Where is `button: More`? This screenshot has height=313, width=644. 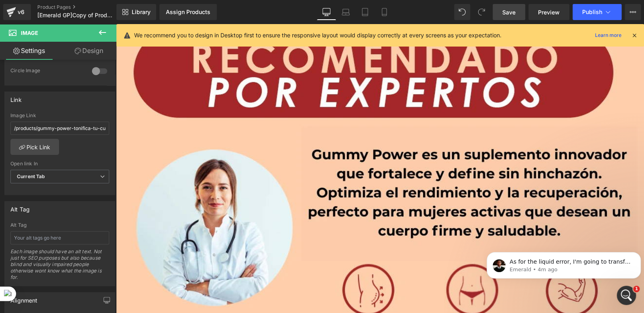 button: More is located at coordinates (632, 12).